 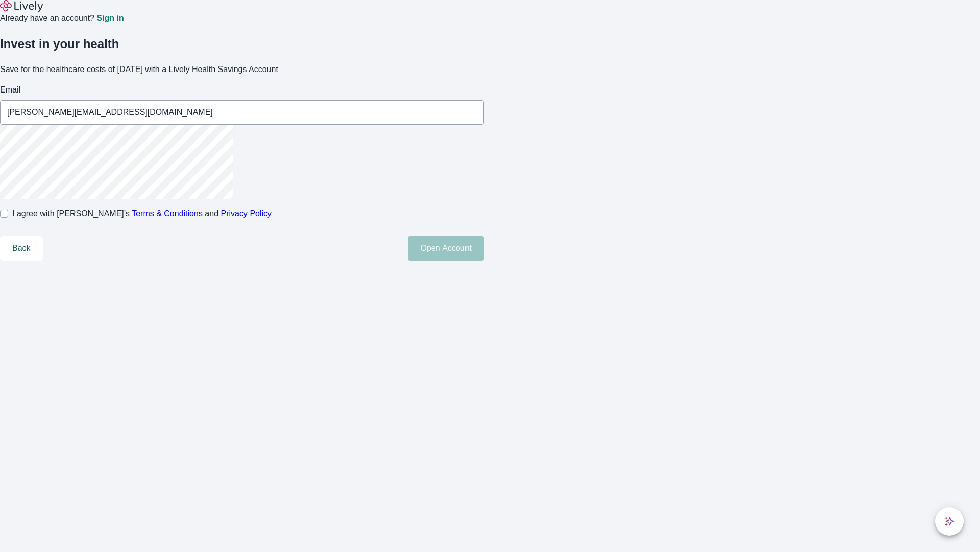 What do you see at coordinates (110, 18) in the screenshot?
I see `a: Sign in` at bounding box center [110, 18].